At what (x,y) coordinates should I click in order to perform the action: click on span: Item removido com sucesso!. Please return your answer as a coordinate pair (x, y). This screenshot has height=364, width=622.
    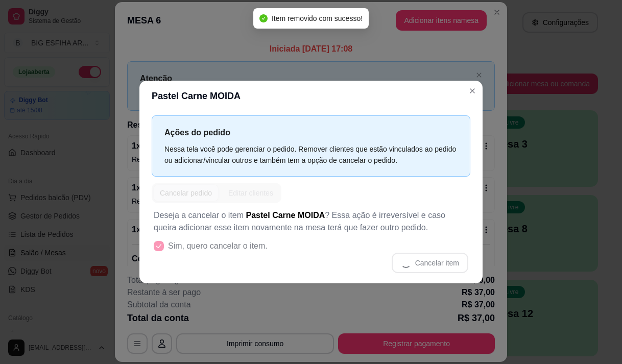
    Looking at the image, I should click on (317, 19).